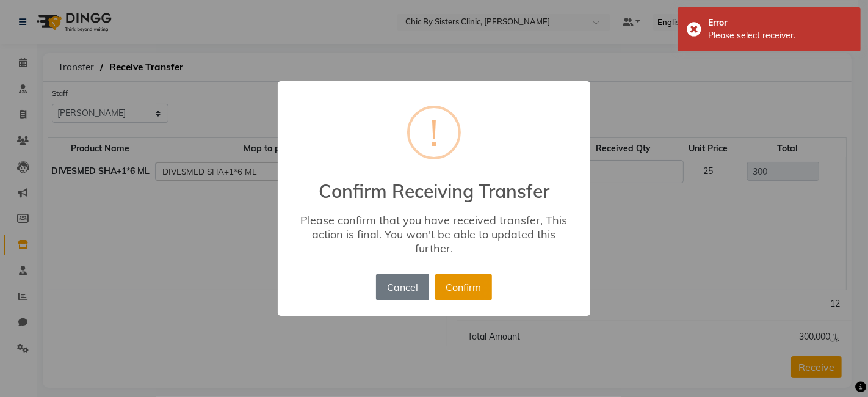  What do you see at coordinates (463, 287) in the screenshot?
I see `button: Confirm` at bounding box center [463, 287].